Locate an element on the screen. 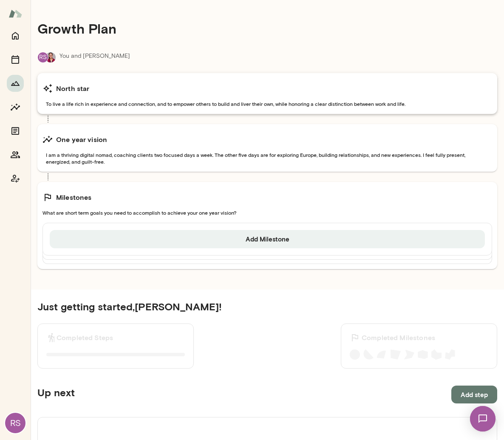 The image size is (504, 440). h5: Up next is located at coordinates (56, 395).